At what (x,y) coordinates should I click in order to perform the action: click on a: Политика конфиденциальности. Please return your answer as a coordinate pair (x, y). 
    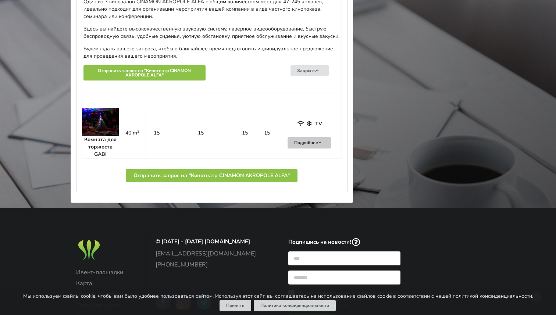
    Looking at the image, I should click on (294, 306).